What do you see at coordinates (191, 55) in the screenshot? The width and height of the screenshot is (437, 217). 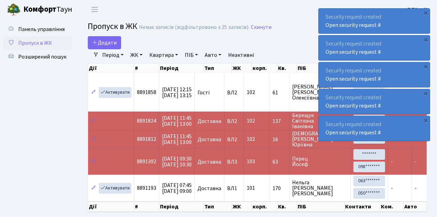 I see `a: ПІБ` at bounding box center [191, 55].